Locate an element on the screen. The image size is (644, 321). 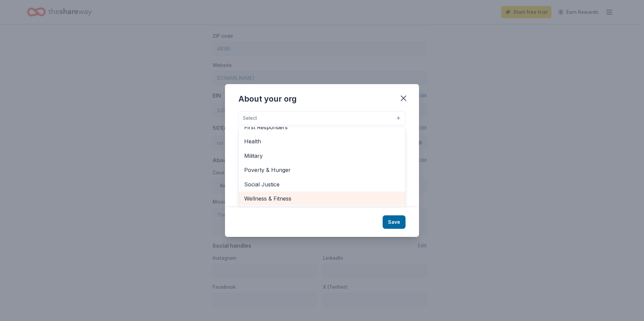
span: Select is located at coordinates (250, 118).